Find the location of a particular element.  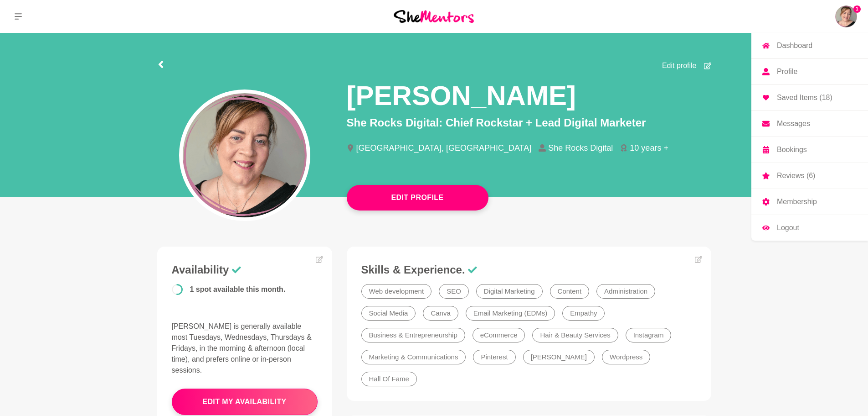

p: Membership is located at coordinates (797, 202).